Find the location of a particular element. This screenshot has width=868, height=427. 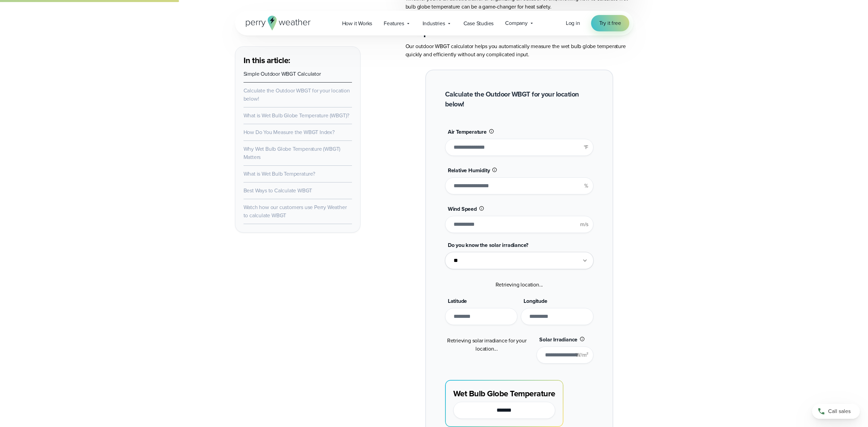

span: Retrieving solar irradiance for your location... is located at coordinates (486, 345).